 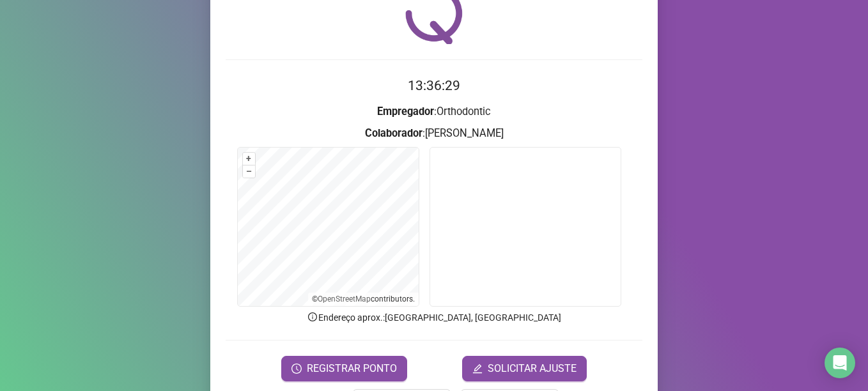 I want to click on button: REGISTRAR PONTO, so click(x=344, y=369).